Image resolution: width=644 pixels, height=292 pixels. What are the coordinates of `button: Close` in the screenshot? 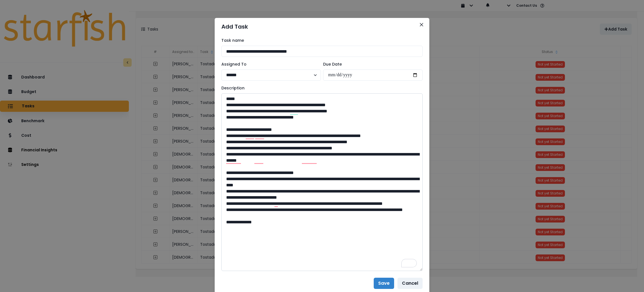 It's located at (422, 25).